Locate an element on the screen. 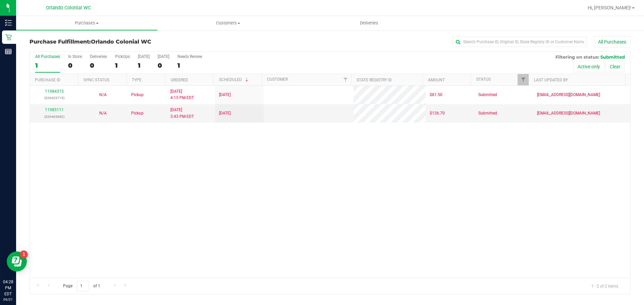 Image resolution: width=644 pixels, height=305 pixels. inline-svg: Reports is located at coordinates (9, 51).